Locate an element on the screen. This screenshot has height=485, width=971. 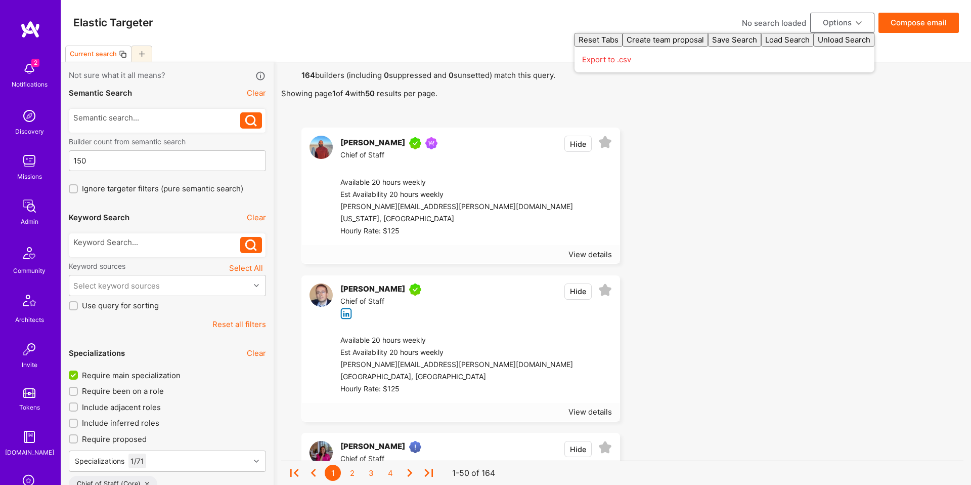
div: Select keyword sources is located at coordinates (116, 285).